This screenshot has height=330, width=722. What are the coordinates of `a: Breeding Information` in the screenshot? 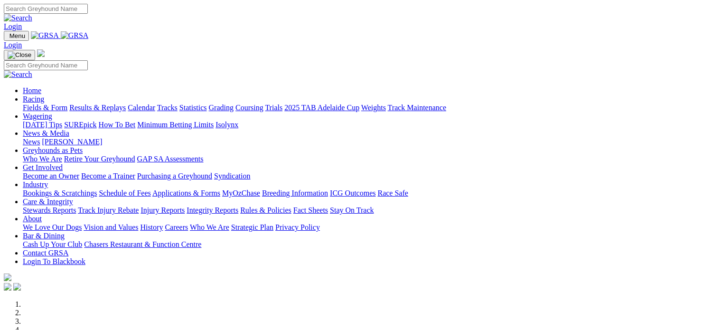 It's located at (295, 193).